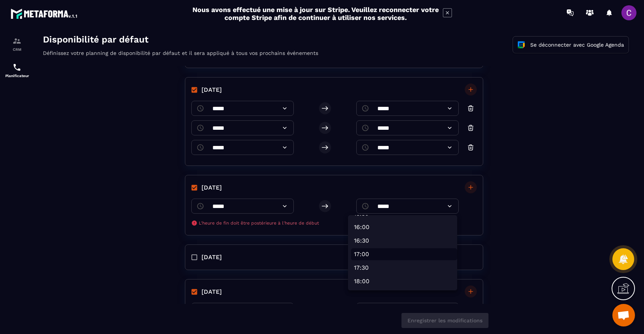  What do you see at coordinates (369, 195) in the screenshot?
I see `li: 16:00` at bounding box center [369, 195].